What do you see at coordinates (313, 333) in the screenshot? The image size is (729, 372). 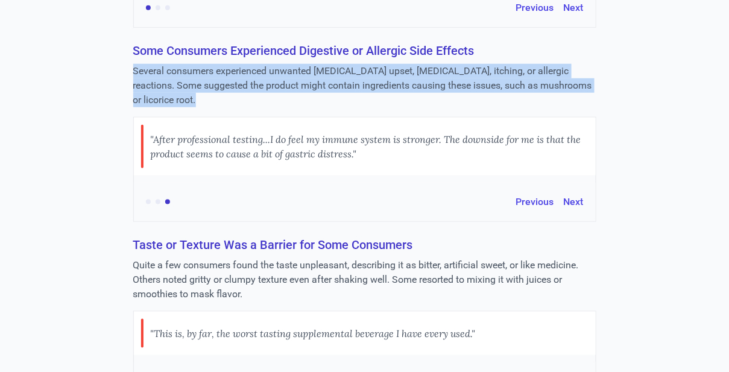 I see `div: "This is, by far, the worst tasting supplemental beverage I have every used."` at bounding box center [313, 333].